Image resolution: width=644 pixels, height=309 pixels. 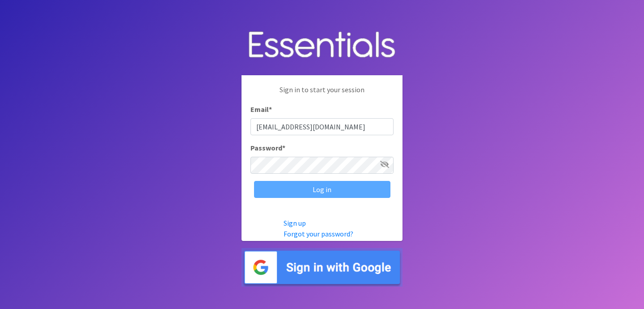 I want to click on p: Sign in to start your session, so click(x=322, y=94).